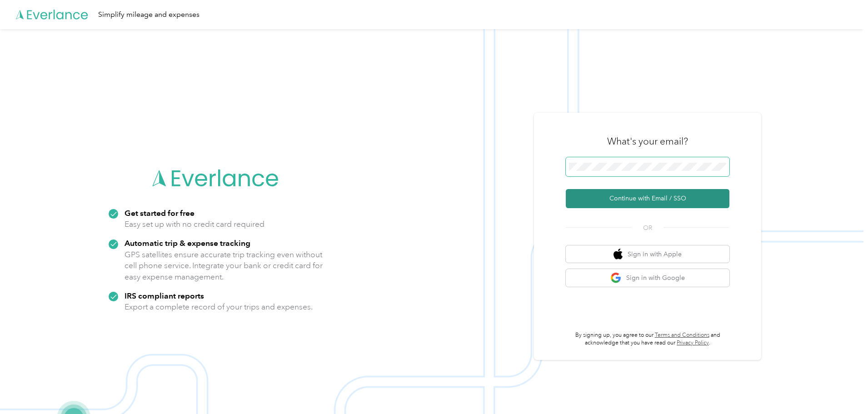 This screenshot has width=868, height=414. What do you see at coordinates (219, 306) in the screenshot?
I see `p: Export a complete record of your trips and expenses.` at bounding box center [219, 306].